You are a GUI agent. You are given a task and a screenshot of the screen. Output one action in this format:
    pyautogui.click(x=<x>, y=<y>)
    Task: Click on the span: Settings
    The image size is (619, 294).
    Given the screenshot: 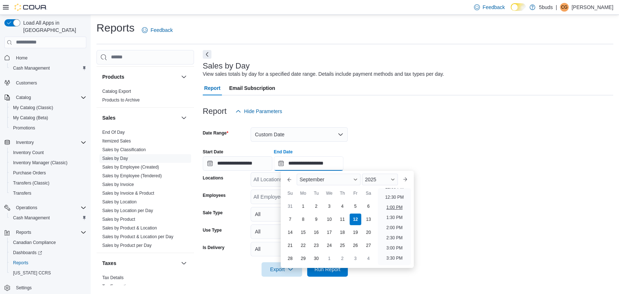 What is the action you would take?
    pyautogui.click(x=24, y=288)
    